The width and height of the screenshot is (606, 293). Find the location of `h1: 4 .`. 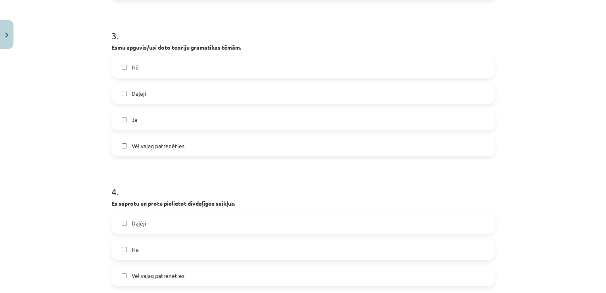

h1: 4 . is located at coordinates (303, 184).